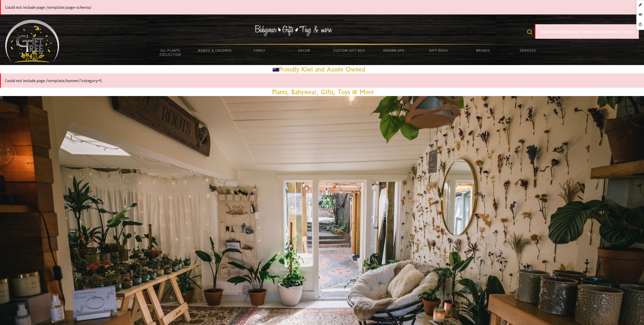  What do you see at coordinates (32, 41) in the screenshot?
I see `img: Babyware - Gifts - Toys and more...` at bounding box center [32, 41].